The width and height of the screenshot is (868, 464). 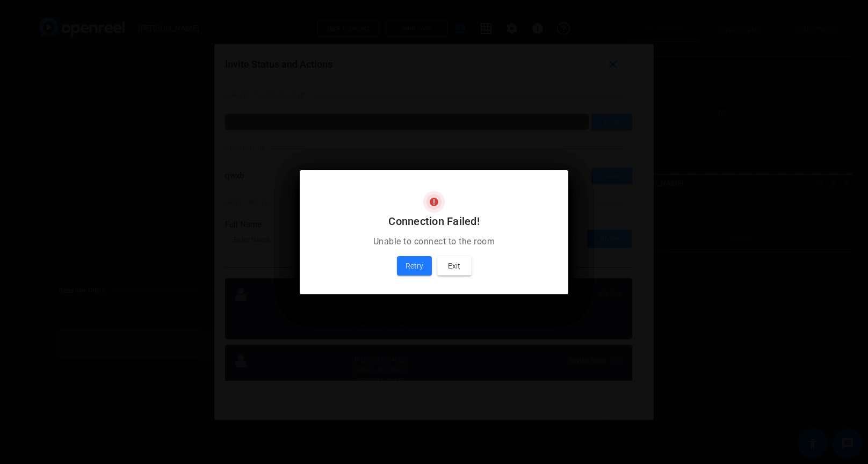 I want to click on span: Exit, so click(x=454, y=266).